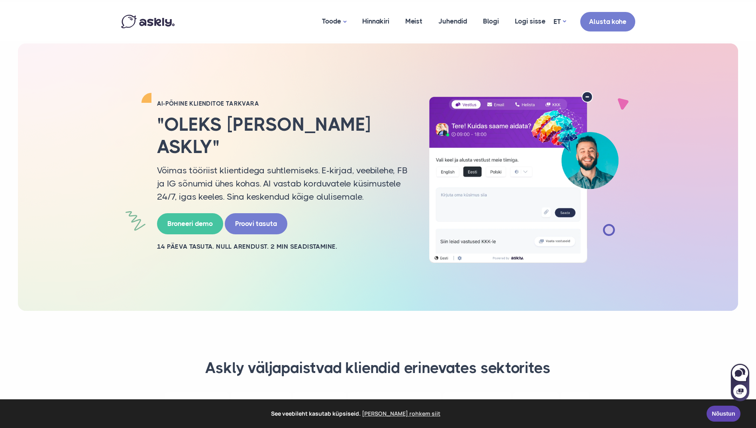  What do you see at coordinates (453, 21) in the screenshot?
I see `a: Juhendid` at bounding box center [453, 21].